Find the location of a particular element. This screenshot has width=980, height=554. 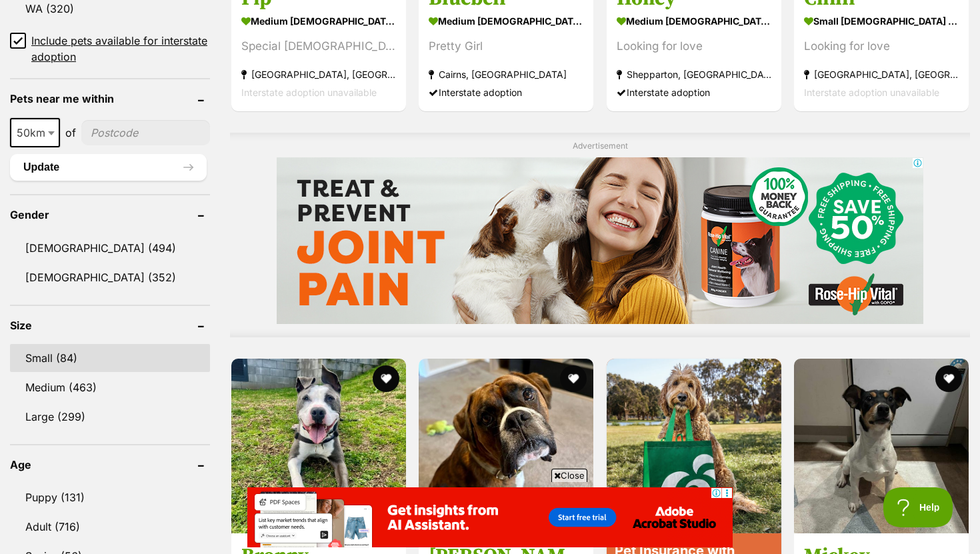

header: Pets near me within is located at coordinates (110, 99).